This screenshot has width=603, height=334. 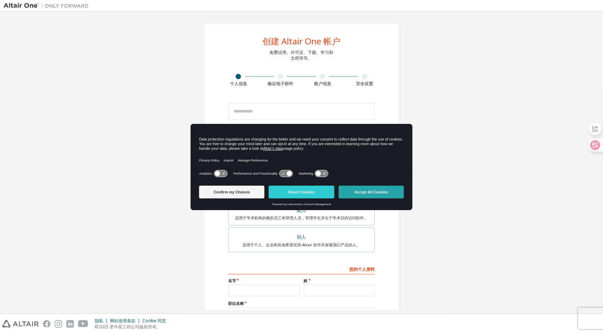 What do you see at coordinates (281, 84) in the screenshot?
I see `div: 验证电子邮件` at bounding box center [281, 84].